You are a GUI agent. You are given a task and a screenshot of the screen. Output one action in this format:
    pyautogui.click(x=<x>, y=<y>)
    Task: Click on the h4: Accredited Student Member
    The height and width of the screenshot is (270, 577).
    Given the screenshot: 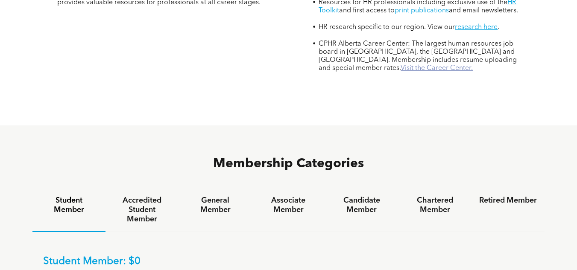 What is the action you would take?
    pyautogui.click(x=142, y=210)
    